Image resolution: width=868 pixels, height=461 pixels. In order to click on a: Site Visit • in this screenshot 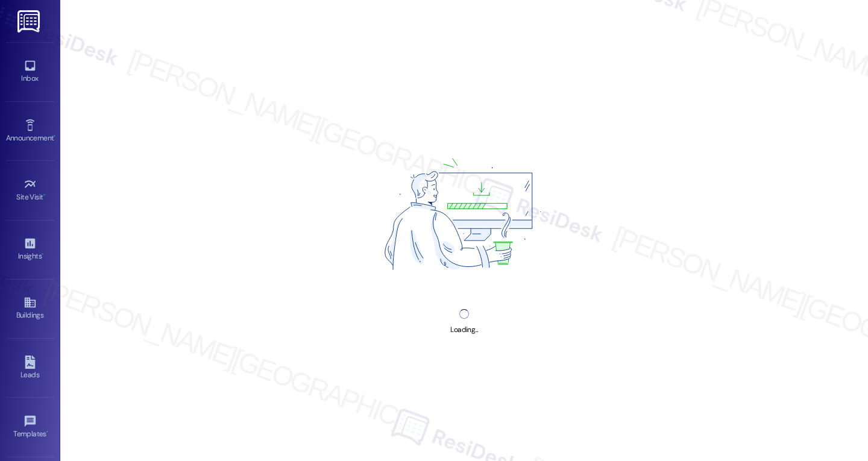, I will do `click(30, 191)`.